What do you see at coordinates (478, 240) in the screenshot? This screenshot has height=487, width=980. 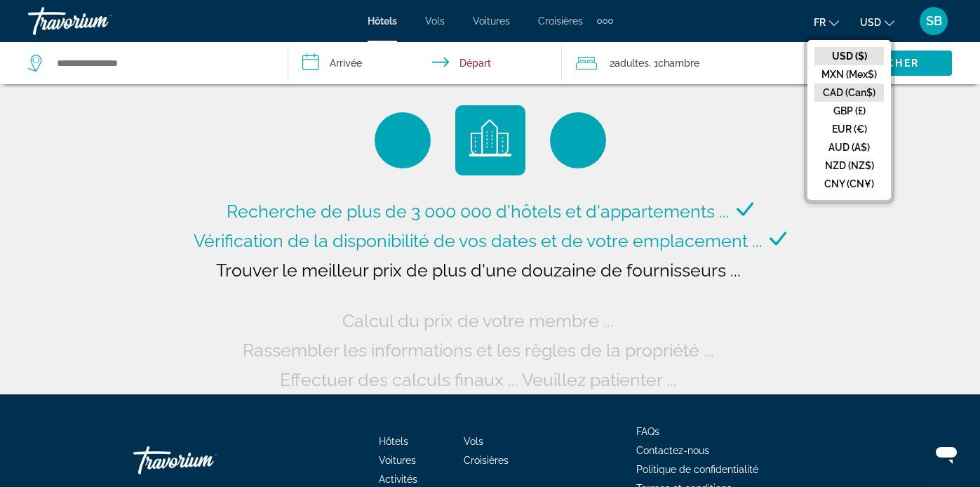 I see `span: Vérification de la disponibilité de vos dates et de votre emplacement ...` at bounding box center [478, 240].